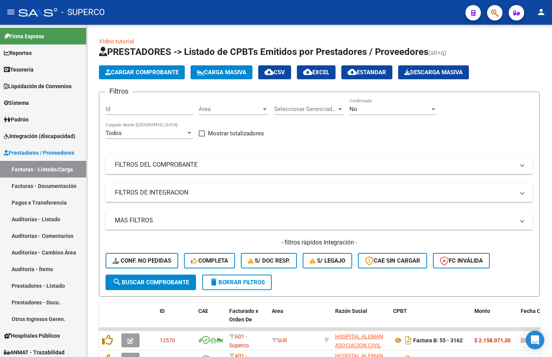 This screenshot has height=357, width=552. What do you see at coordinates (461, 261) in the screenshot?
I see `button: FC Inválida` at bounding box center [461, 261].